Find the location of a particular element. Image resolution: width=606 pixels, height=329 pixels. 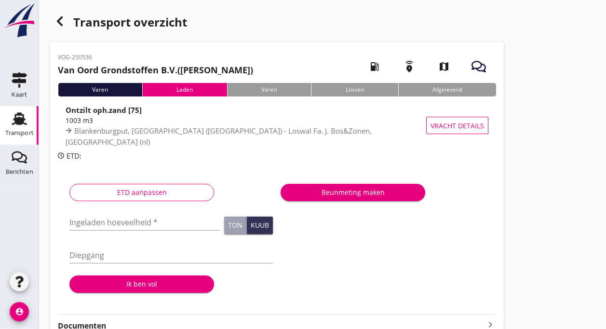

span: Vracht details is located at coordinates (457, 125).